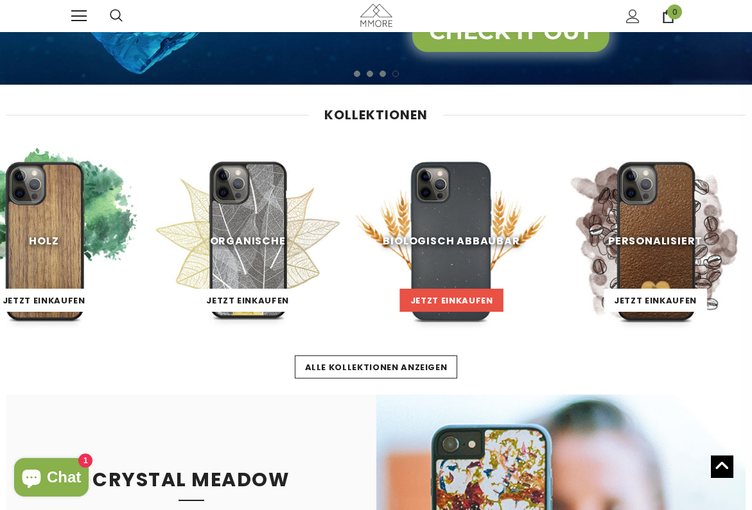 This screenshot has width=752, height=510. Describe the element at coordinates (383, 74) in the screenshot. I see `button: 3` at that location.